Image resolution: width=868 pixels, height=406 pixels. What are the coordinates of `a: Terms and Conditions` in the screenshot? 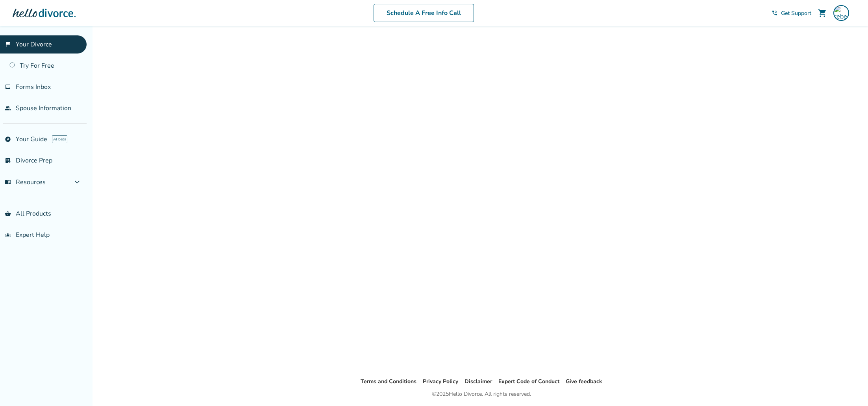 It's located at (388, 381).